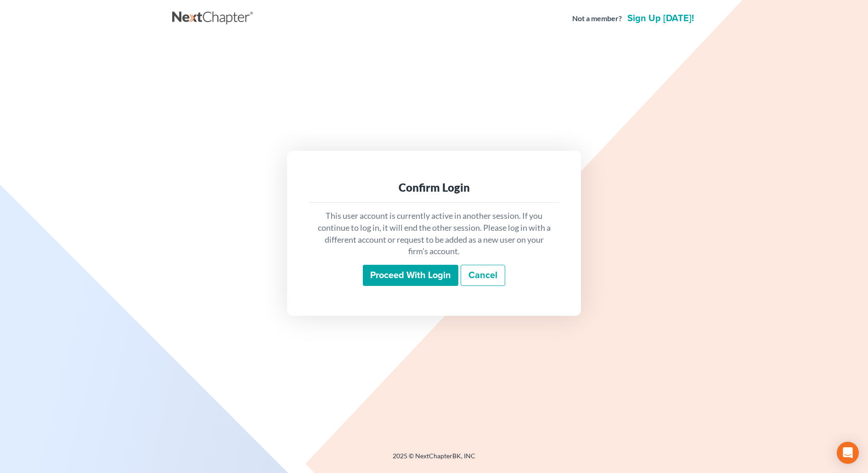 This screenshot has height=473, width=868. What do you see at coordinates (434, 187) in the screenshot?
I see `div: Confirm Login` at bounding box center [434, 187].